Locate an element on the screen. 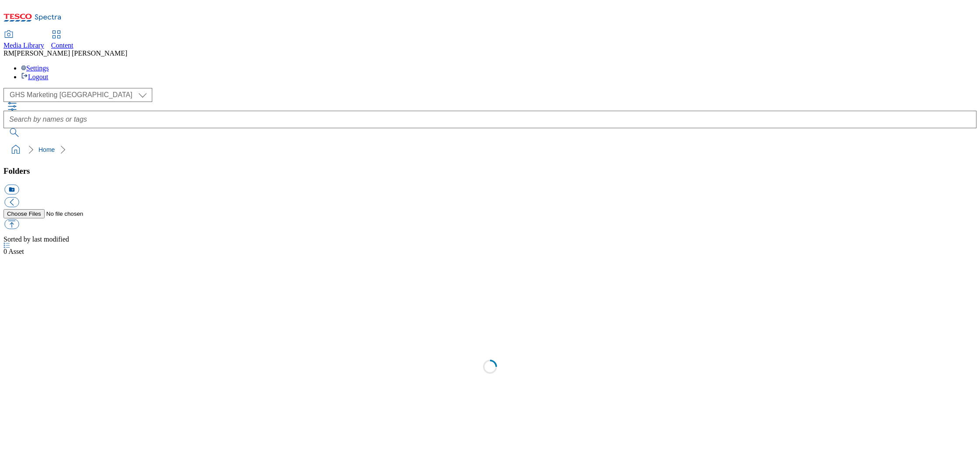  a: home is located at coordinates (16, 149).